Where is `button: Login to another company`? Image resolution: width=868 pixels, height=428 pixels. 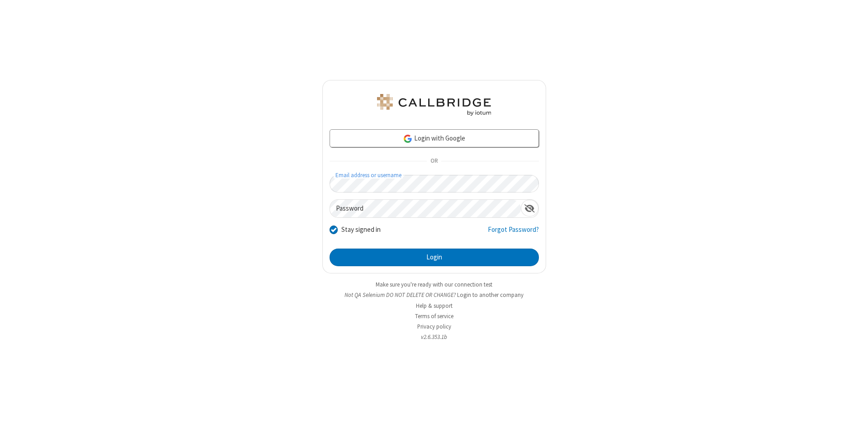
button: Login to another company is located at coordinates (491, 295).